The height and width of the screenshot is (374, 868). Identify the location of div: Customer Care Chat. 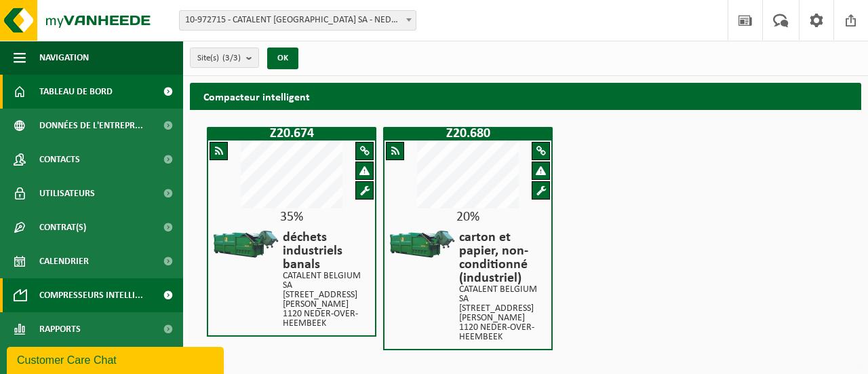
(108, 16).